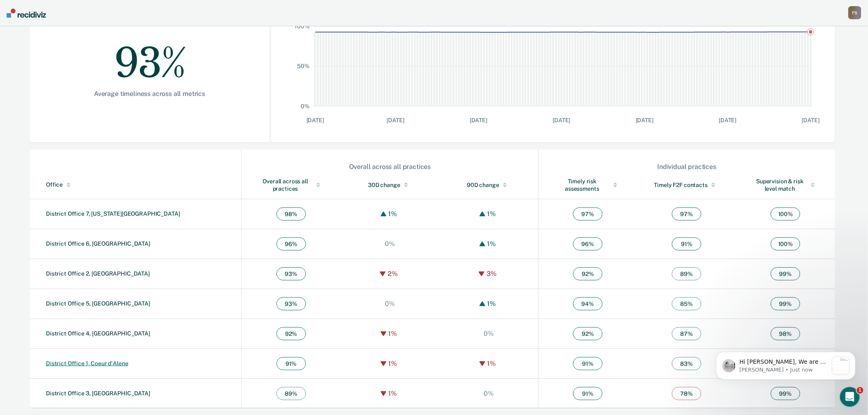 The image size is (868, 415). What do you see at coordinates (687, 167) in the screenshot?
I see `div: Individual practices` at bounding box center [687, 167].